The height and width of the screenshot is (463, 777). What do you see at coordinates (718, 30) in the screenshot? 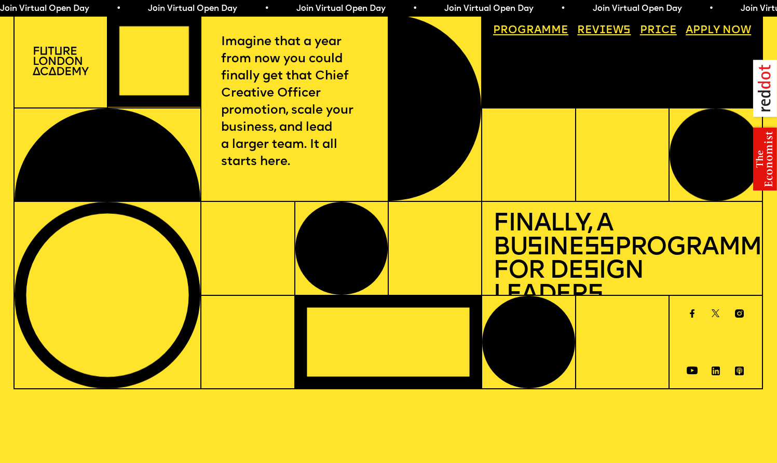
I see `a: Apply now` at bounding box center [718, 30].